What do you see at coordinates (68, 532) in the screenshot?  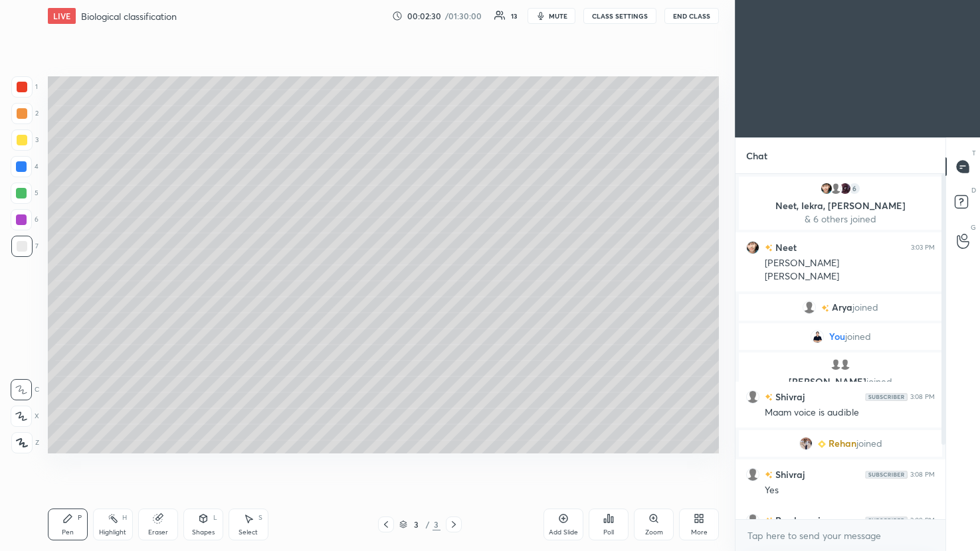 I see `div: Pen` at bounding box center [68, 532].